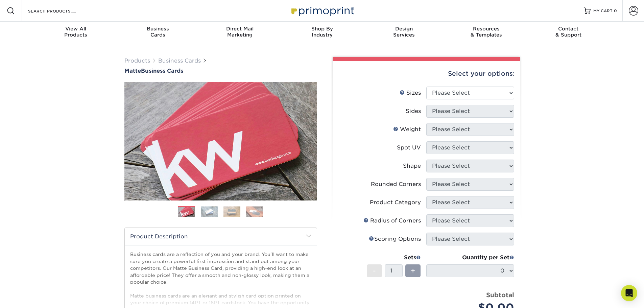 This screenshot has height=308, width=644. What do you see at coordinates (76, 29) in the screenshot?
I see `span: View All` at bounding box center [76, 29].